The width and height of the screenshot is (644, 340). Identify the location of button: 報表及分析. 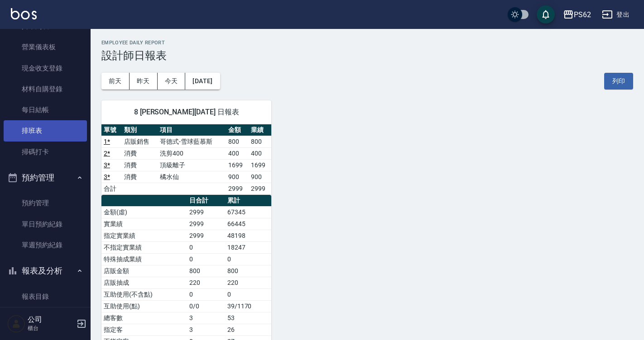
(46, 271).